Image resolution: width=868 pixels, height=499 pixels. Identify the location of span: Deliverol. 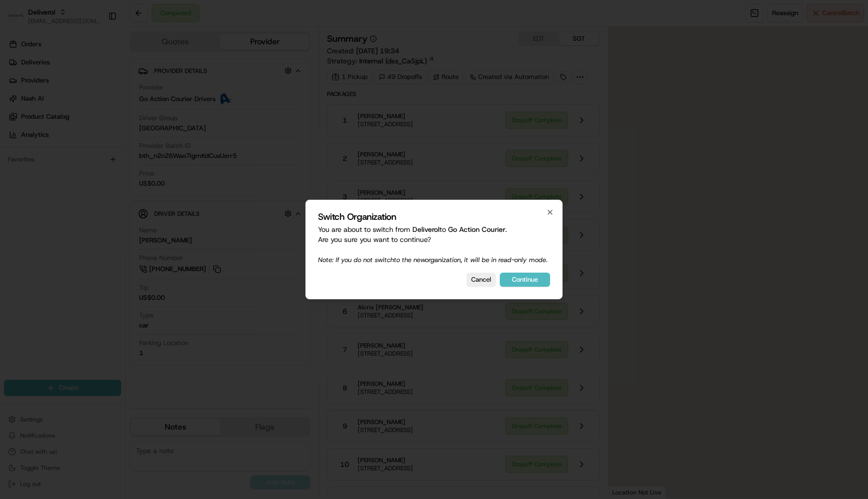
(426, 230).